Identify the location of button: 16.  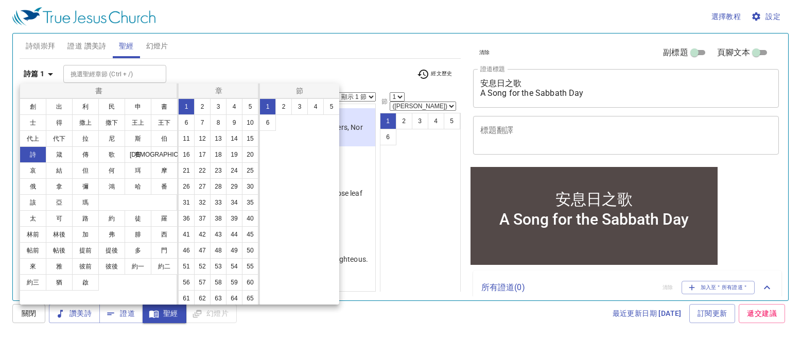
(186, 154).